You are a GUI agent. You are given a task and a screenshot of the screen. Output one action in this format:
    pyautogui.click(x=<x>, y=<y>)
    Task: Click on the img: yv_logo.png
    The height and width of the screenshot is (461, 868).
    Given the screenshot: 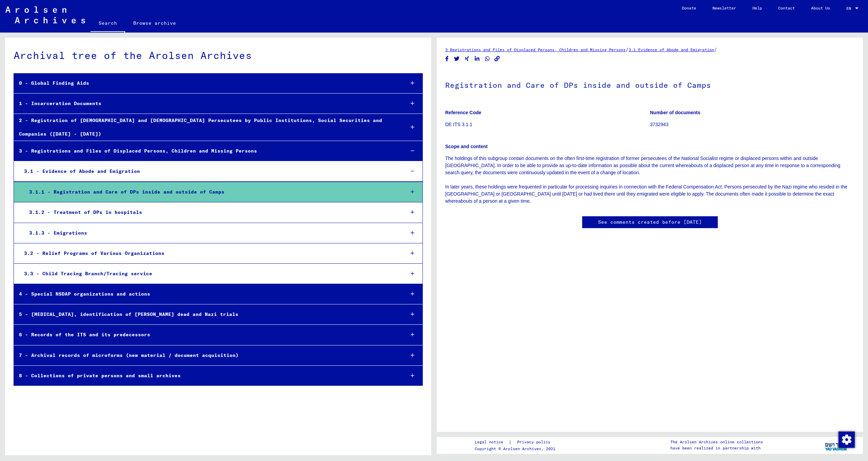 What is the action you would take?
    pyautogui.click(x=836, y=445)
    